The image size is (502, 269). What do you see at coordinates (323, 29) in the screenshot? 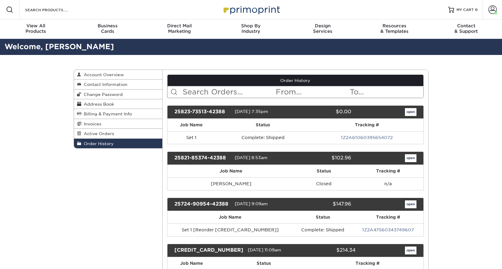
I see `div: Services` at bounding box center [323, 29].